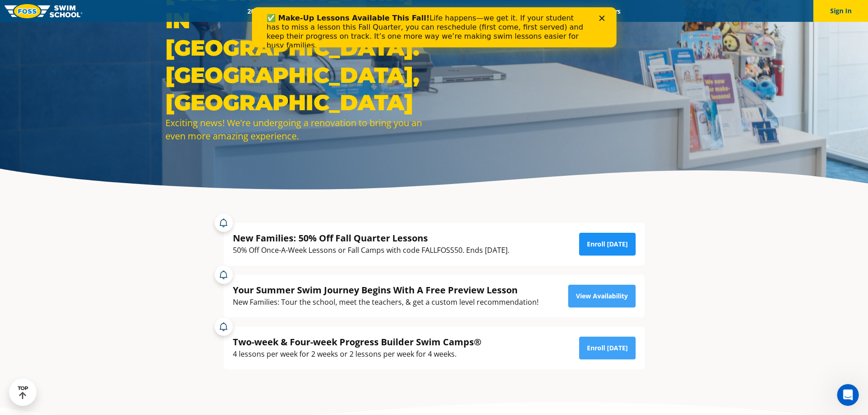 The width and height of the screenshot is (868, 415). What do you see at coordinates (375, 11) in the screenshot?
I see `a: Swim Path® Program` at bounding box center [375, 11].